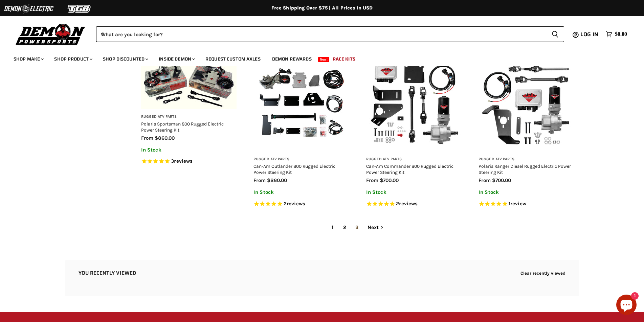 This screenshot has width=644, height=322. Describe the element at coordinates (526, 103) in the screenshot. I see `img: Polaris Ranger Diesel Rugged Electric Power Steering Kit` at that location.